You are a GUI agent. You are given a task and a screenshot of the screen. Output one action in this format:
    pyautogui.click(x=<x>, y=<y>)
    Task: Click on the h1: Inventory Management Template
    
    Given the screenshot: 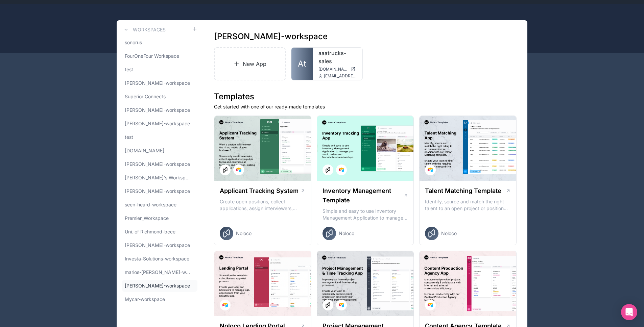 What is the action you would take?
    pyautogui.click(x=363, y=196)
    